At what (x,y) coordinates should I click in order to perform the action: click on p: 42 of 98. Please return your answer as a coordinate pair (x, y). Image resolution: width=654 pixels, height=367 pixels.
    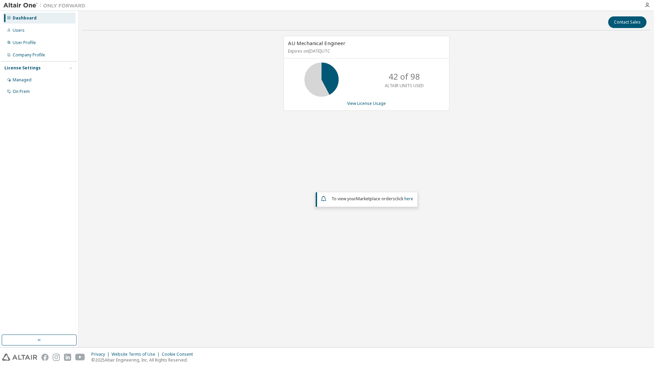
    Looking at the image, I should click on (404, 77).